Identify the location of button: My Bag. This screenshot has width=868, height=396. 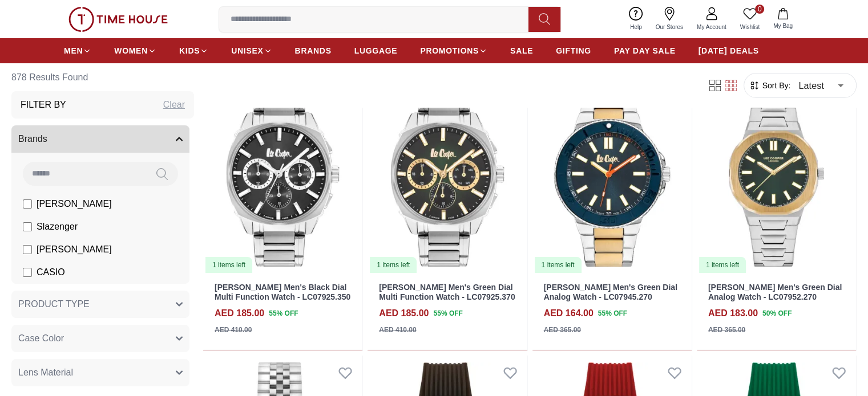
(782, 19).